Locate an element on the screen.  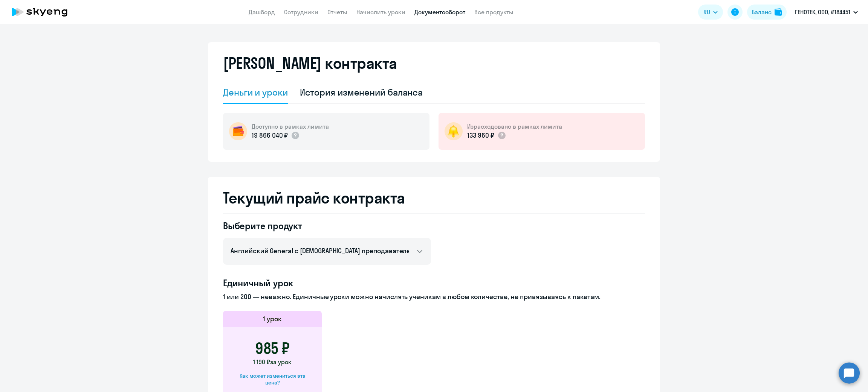
h5: 1 урок is located at coordinates (272, 319).